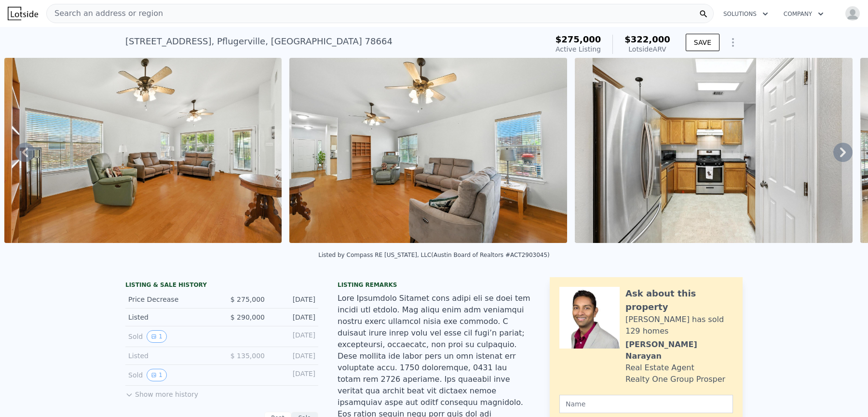 This screenshot has width=868, height=417. What do you see at coordinates (733, 42) in the screenshot?
I see `button: Show Options` at bounding box center [733, 42].